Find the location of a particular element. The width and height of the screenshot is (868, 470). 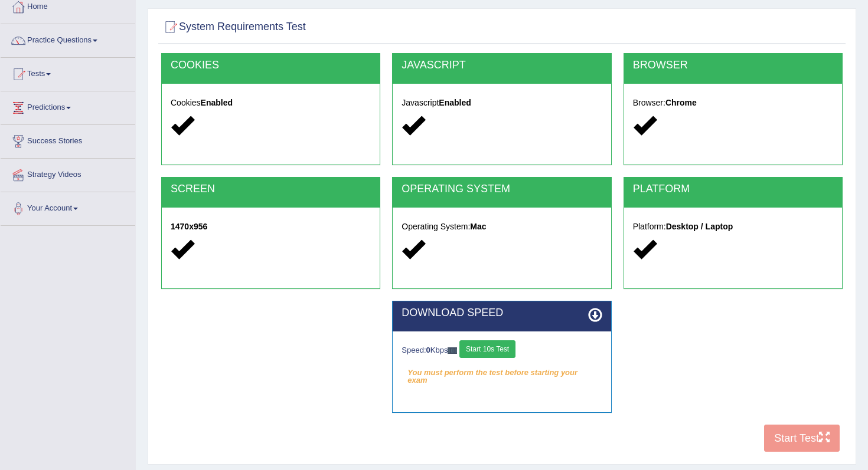

div: Speed: Kbps is located at coordinates (501, 350).